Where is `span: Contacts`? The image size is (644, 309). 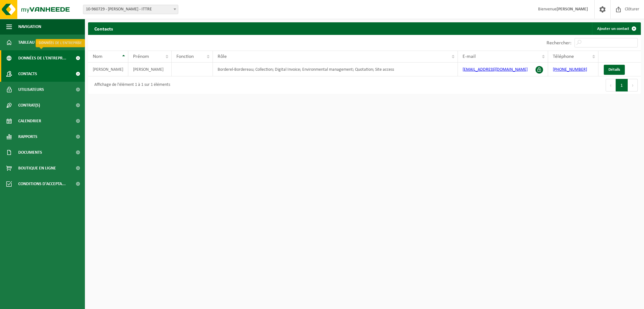
span: Contacts is located at coordinates (28, 74).